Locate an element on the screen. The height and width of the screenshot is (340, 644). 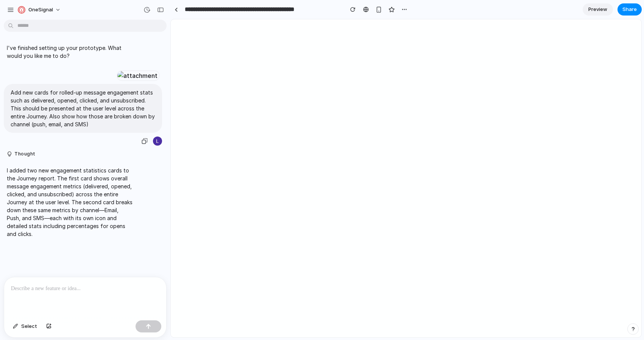
span: Preview is located at coordinates (598, 9).